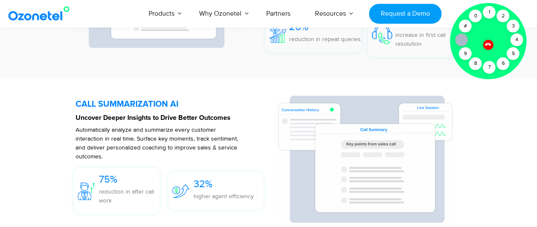  I want to click on div: 9, so click(465, 54).